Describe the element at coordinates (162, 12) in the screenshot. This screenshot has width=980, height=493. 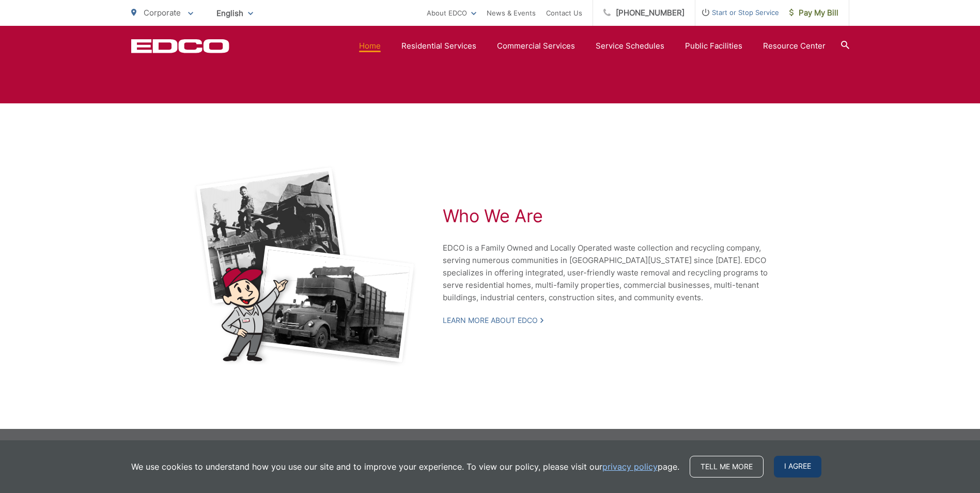
I see `span: Corporate` at that location.